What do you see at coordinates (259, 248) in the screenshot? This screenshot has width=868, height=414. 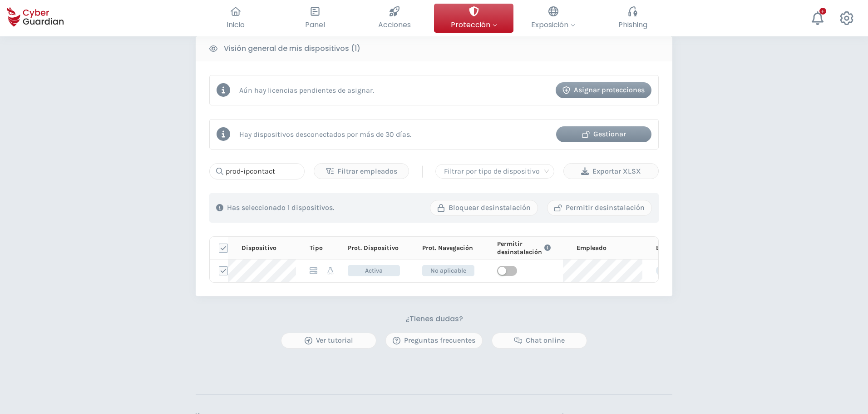 I see `p: Dispositivo` at bounding box center [259, 248].